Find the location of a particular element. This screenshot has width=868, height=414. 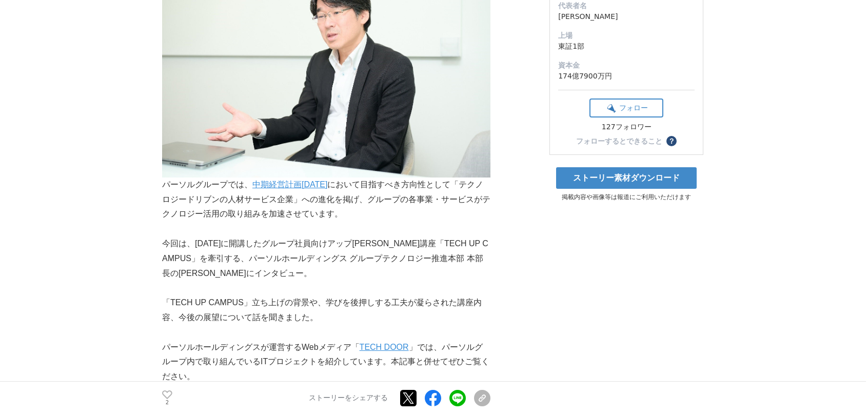

div: 127フォロワー is located at coordinates (627, 127).